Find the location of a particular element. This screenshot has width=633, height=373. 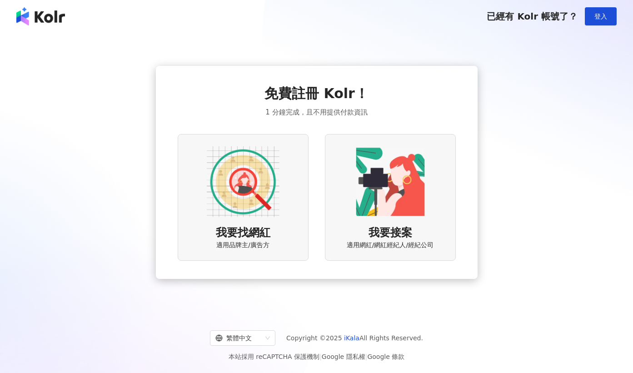

span: 登入 is located at coordinates (601, 16).